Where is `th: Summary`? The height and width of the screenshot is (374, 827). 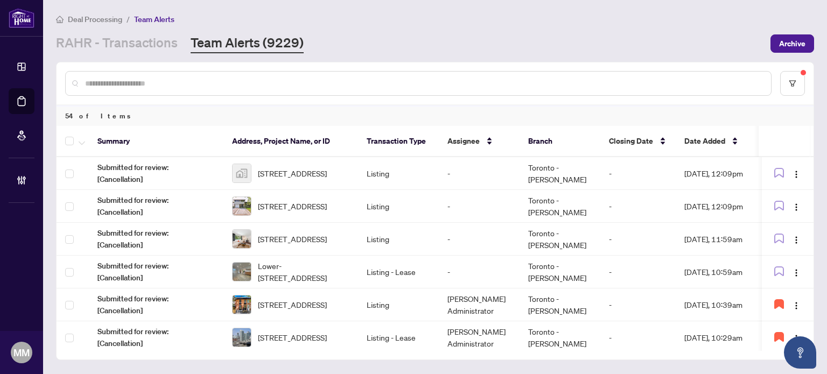
th: Summary is located at coordinates (156, 142).